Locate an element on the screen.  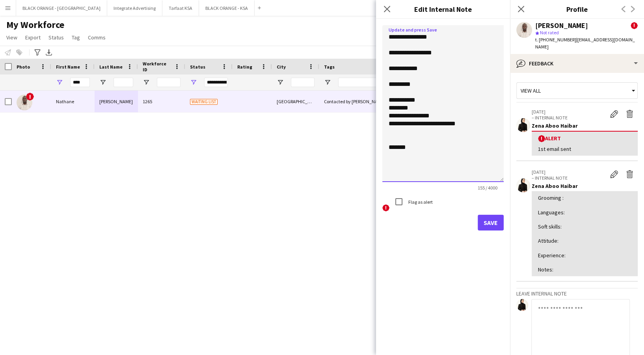
label: Flag as alert is located at coordinates (420, 202).